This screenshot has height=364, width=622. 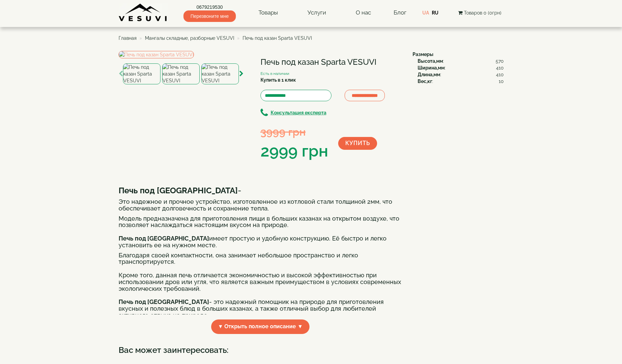 I want to click on a: UA, so click(x=425, y=13).